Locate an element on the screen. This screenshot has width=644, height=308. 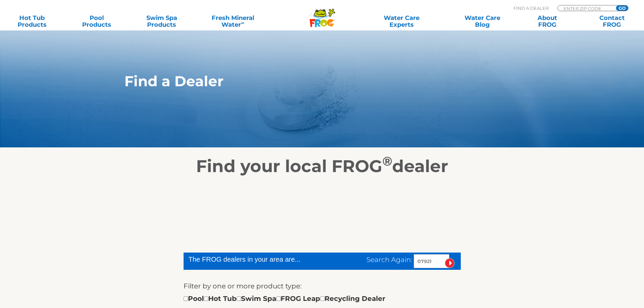
div: The FROG dealers in your area are... is located at coordinates (257, 260).